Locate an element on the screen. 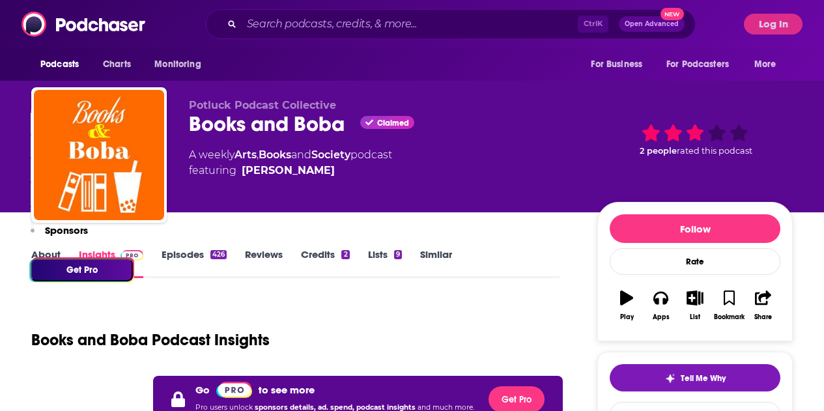 The height and width of the screenshot is (411, 824). img: Podchaser - Follow, Share and Rate Podcasts is located at coordinates (84, 24).